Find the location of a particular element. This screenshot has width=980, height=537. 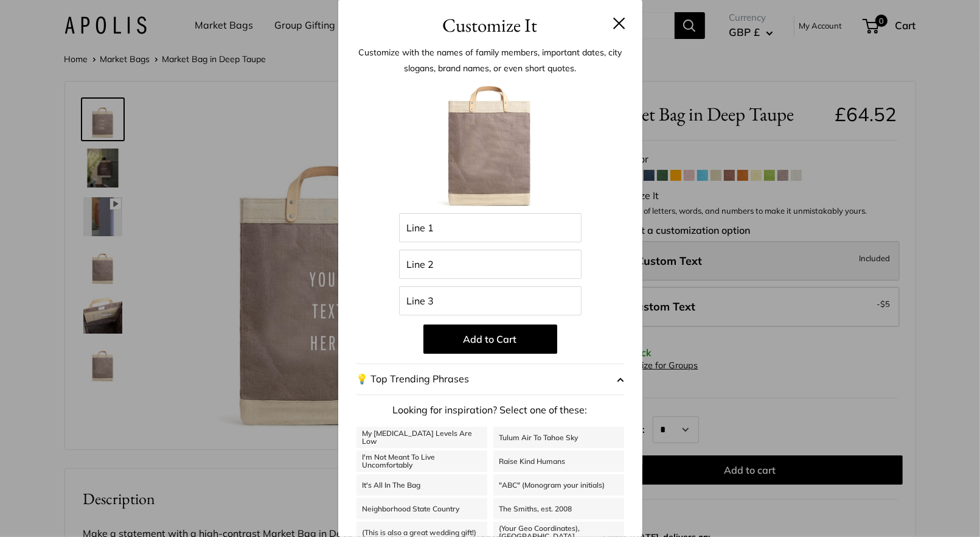

h3: Customize It is located at coordinates (490, 25).